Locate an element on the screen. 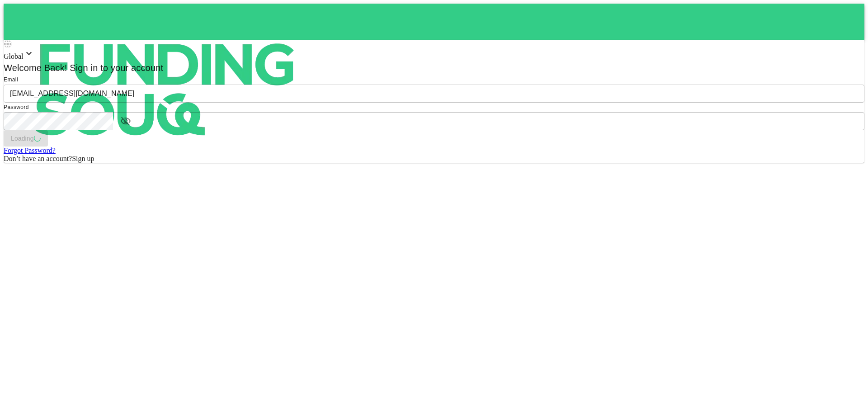  a: logo is located at coordinates (434, 22).